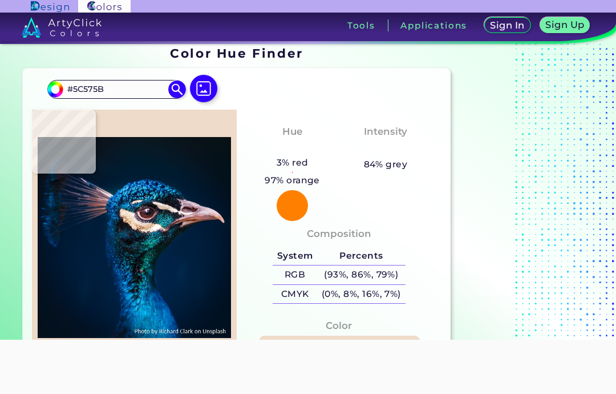  I want to click on h4: Color, so click(339, 325).